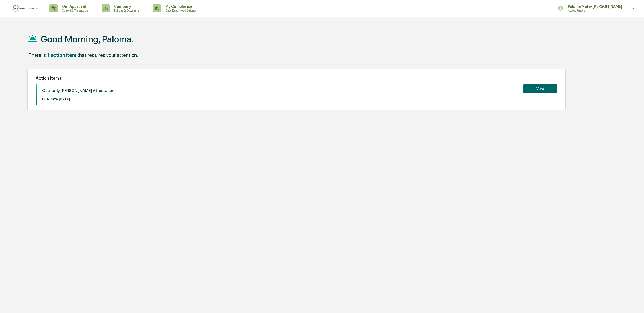 This screenshot has height=313, width=644. Describe the element at coordinates (108, 55) in the screenshot. I see `div: that requires your attention.` at that location.